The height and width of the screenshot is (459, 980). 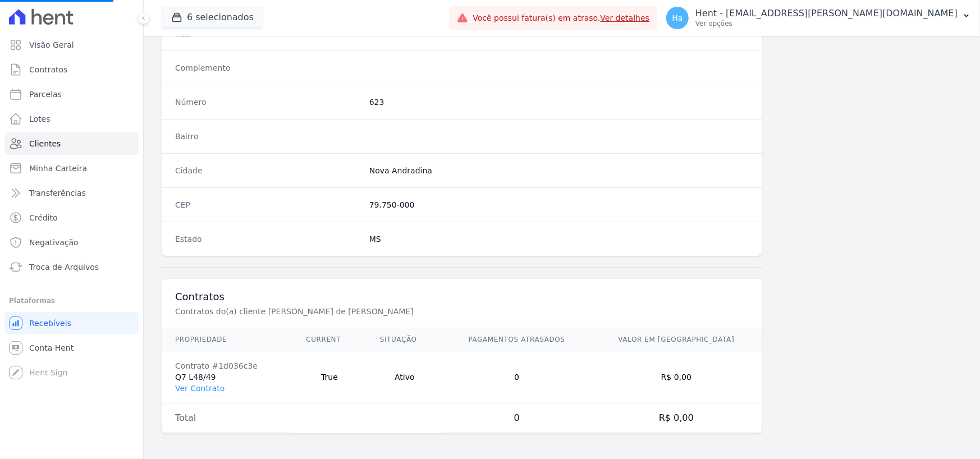 I want to click on span: Contratos, so click(x=48, y=70).